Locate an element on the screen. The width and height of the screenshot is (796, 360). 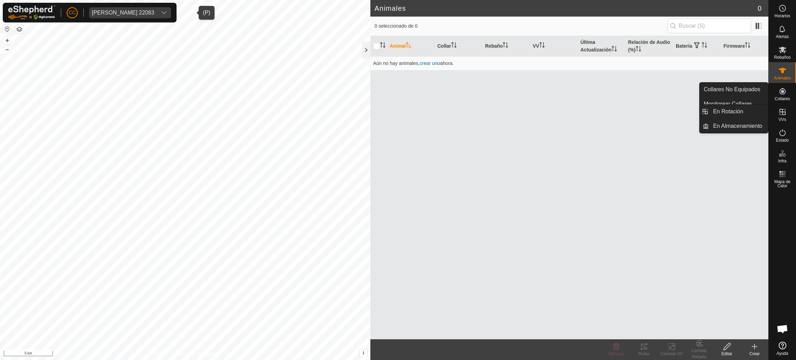
th: Animal is located at coordinates (411, 46).